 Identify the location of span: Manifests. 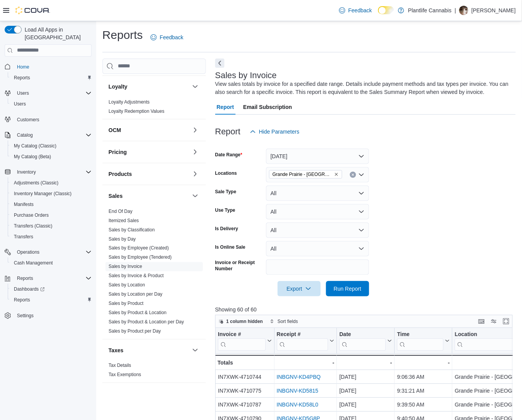
(24, 204).